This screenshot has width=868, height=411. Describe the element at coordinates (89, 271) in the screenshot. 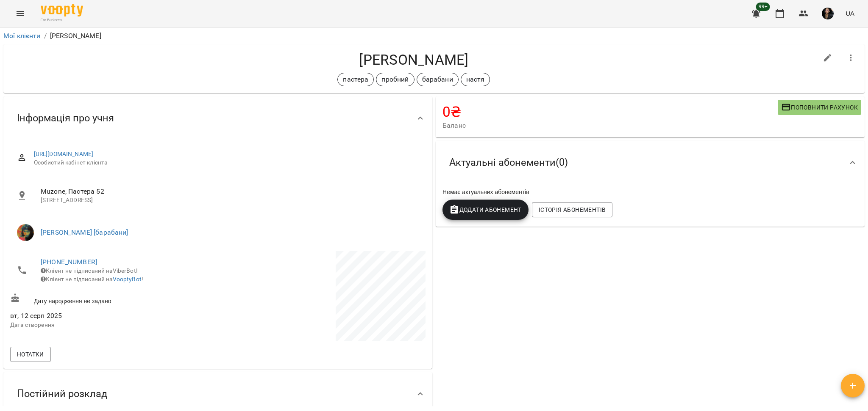

I see `span: Клієнт не підписаний на ViberBot!` at that location.